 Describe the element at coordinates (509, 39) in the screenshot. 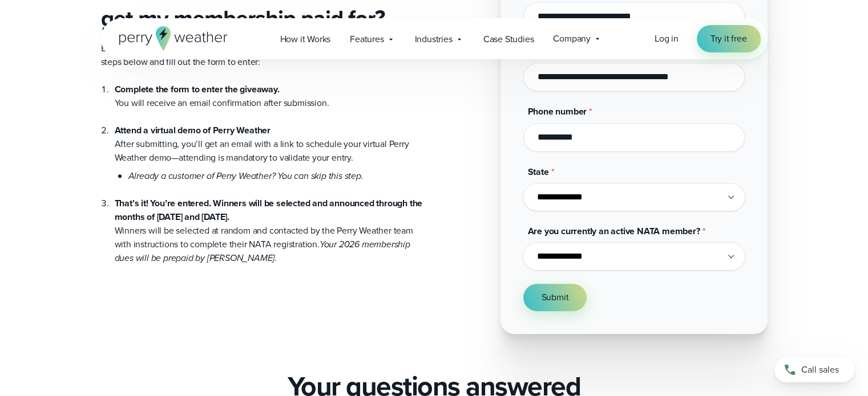

I see `a: Case Studies` at that location.